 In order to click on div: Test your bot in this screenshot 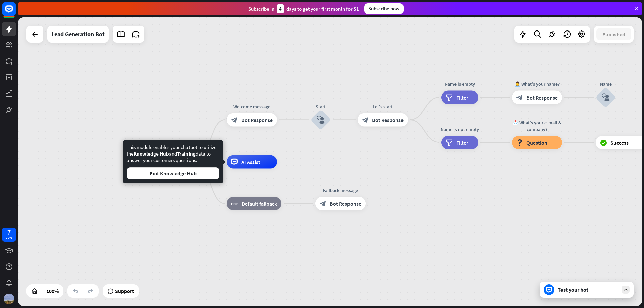, I will do `click(588, 290)`.